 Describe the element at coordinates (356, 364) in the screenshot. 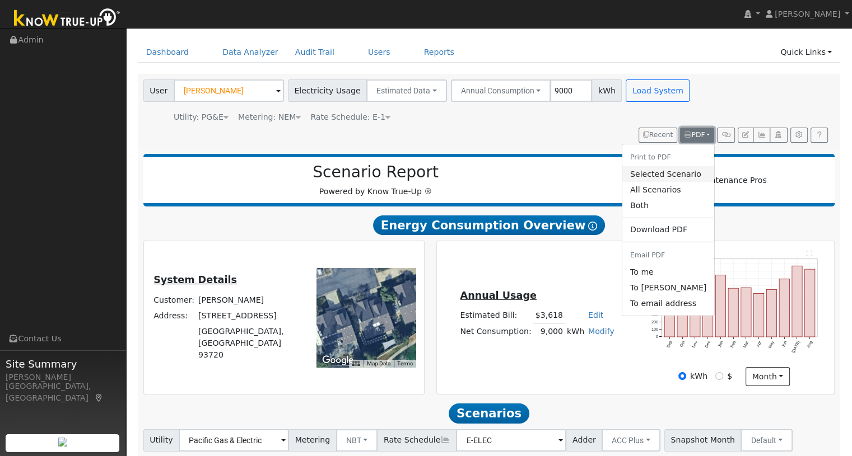

I see `button: Keyboard shortcuts` at that location.